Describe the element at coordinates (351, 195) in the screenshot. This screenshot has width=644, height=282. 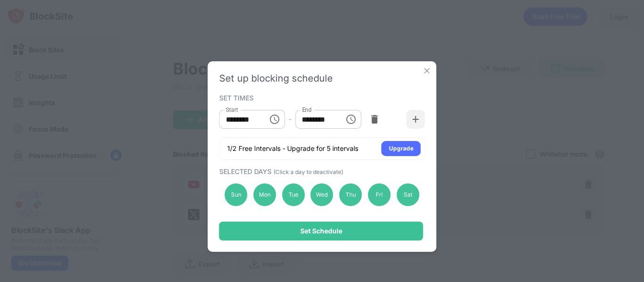
I see `div: Thu` at that location.